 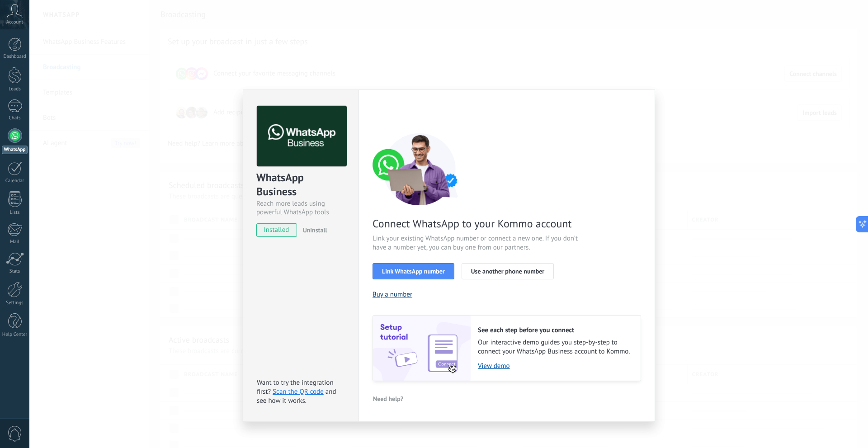 I want to click on span: installed, so click(x=277, y=230).